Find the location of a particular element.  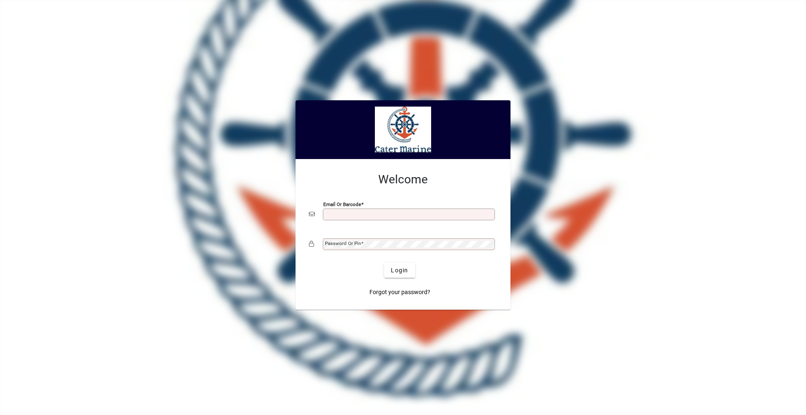

h2: Welcome is located at coordinates (403, 180).